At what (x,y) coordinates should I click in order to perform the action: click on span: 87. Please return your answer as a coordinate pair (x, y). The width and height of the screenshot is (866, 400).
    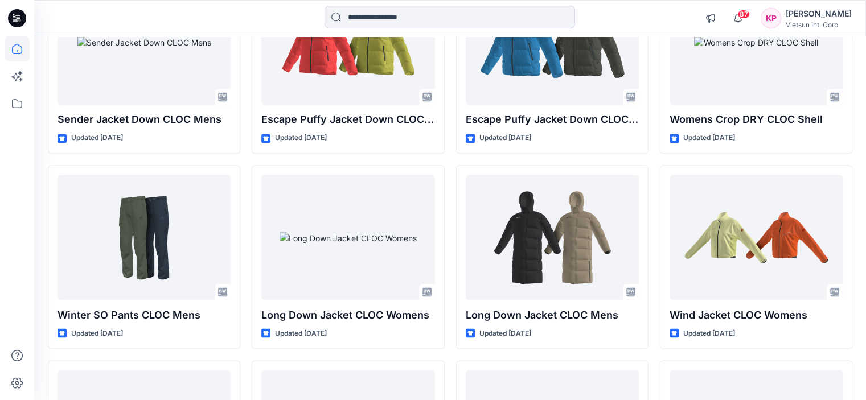
    Looking at the image, I should click on (744, 14).